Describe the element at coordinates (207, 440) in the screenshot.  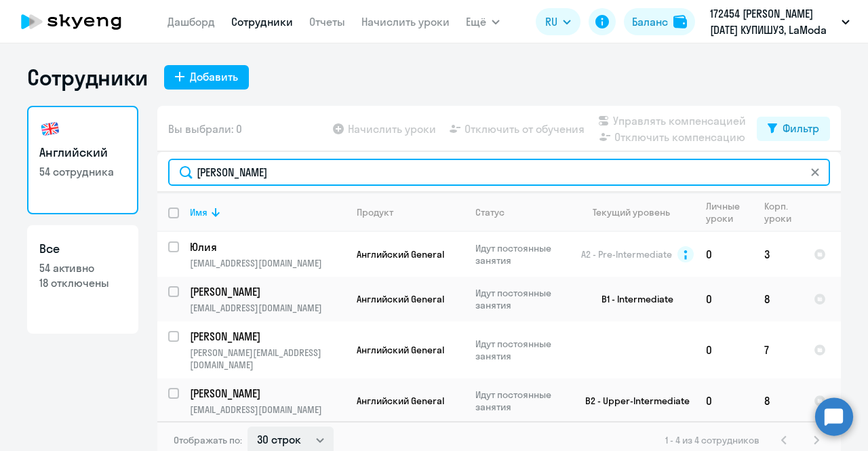
I see `span: Отображать по:` at that location.